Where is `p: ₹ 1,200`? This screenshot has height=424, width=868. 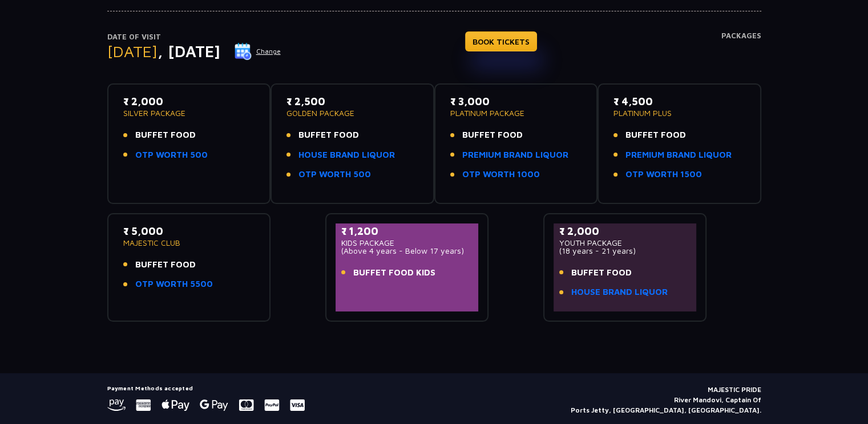
p: ₹ 1,200 is located at coordinates (407, 230).